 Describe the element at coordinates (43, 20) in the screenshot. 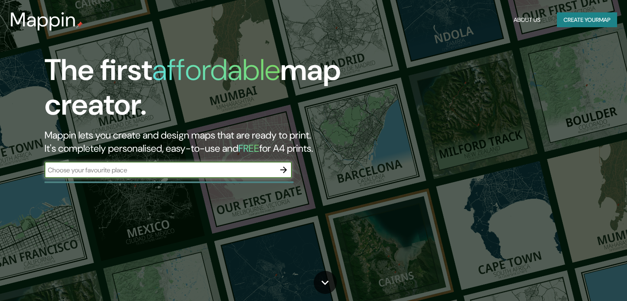

I see `h3: Mappin` at that location.